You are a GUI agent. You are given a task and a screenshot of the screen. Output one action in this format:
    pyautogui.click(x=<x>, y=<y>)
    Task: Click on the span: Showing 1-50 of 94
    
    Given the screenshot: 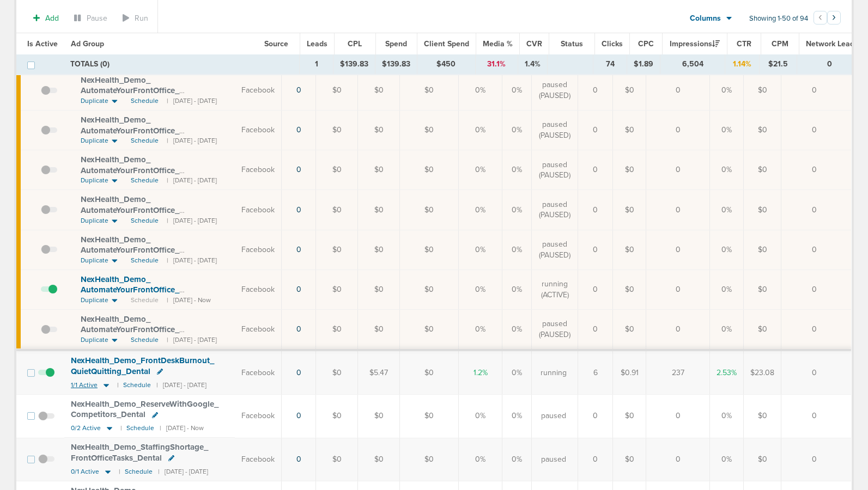 What is the action you would take?
    pyautogui.click(x=779, y=18)
    